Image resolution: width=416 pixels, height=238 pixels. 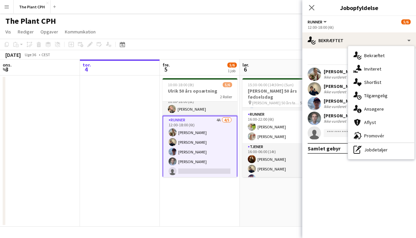 What do you see at coordinates (87, 65) in the screenshot?
I see `span: tor.` at bounding box center [87, 65].